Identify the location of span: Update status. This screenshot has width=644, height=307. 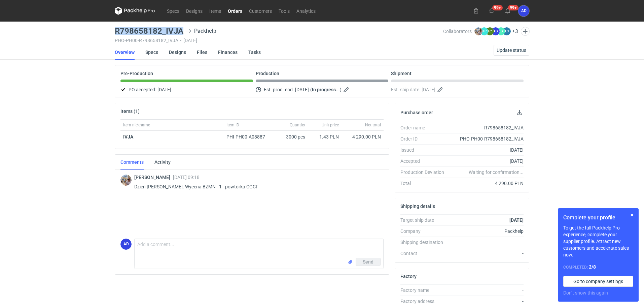
(512, 50).